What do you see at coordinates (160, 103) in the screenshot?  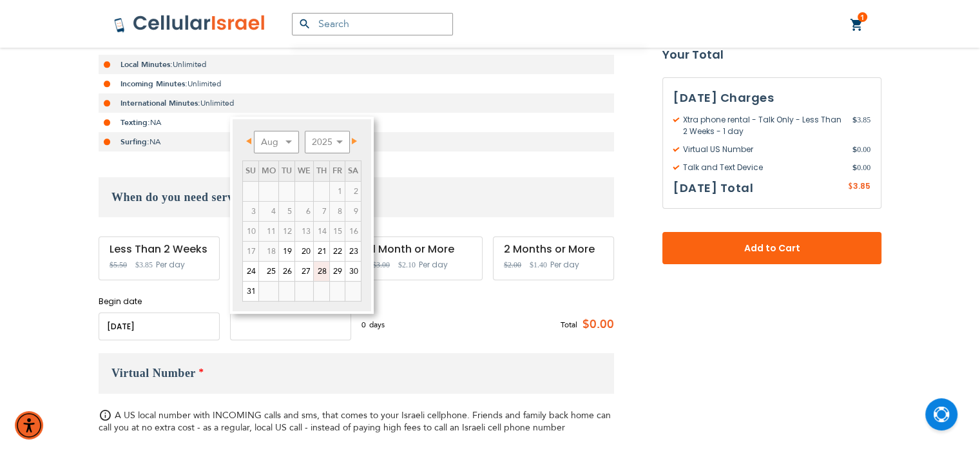 I see `strong: International Minutes:` at bounding box center [160, 103].